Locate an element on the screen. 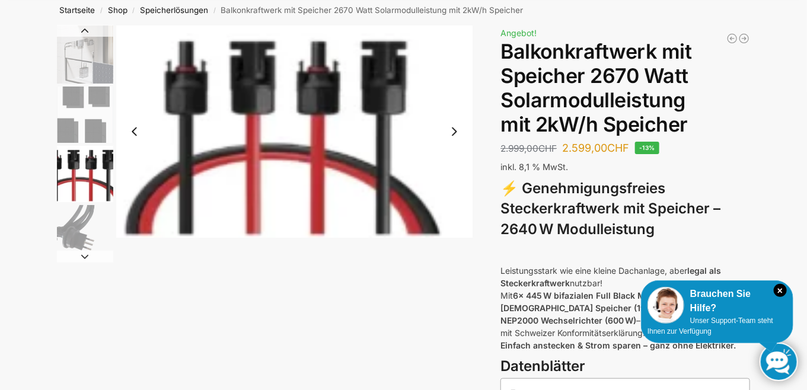 The image size is (807, 390). li: 1 / 4 is located at coordinates (84, 55).